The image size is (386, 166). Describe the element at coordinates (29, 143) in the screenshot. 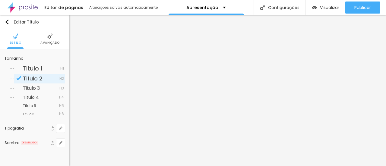

I see `span: DESATIVADO` at that location.